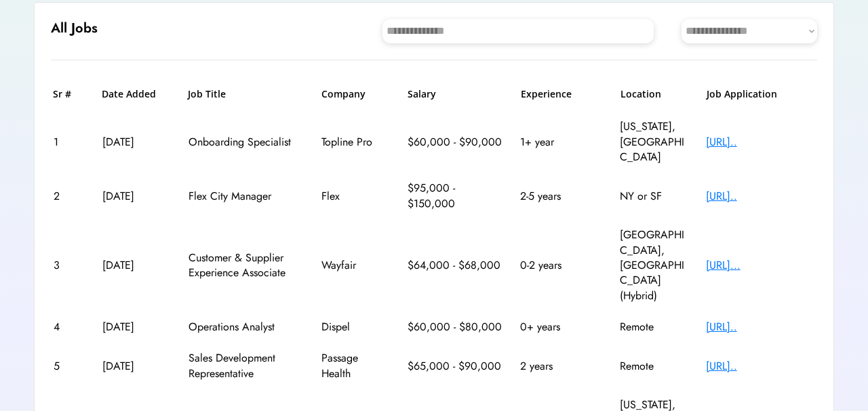 The width and height of the screenshot is (868, 411). Describe the element at coordinates (561, 142) in the screenshot. I see `div: 1+ year` at that location.